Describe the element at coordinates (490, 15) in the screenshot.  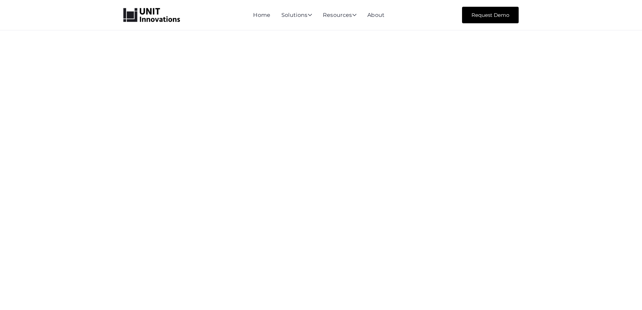
I see `a: Request Demo` at that location.